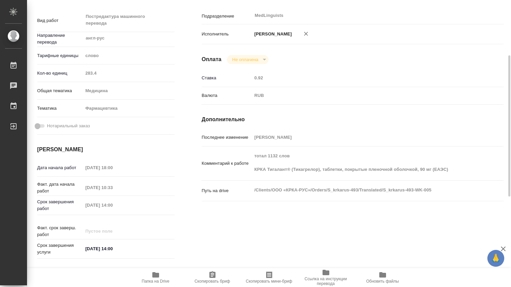  I want to click on p: Кол-во единиц, so click(60, 73).